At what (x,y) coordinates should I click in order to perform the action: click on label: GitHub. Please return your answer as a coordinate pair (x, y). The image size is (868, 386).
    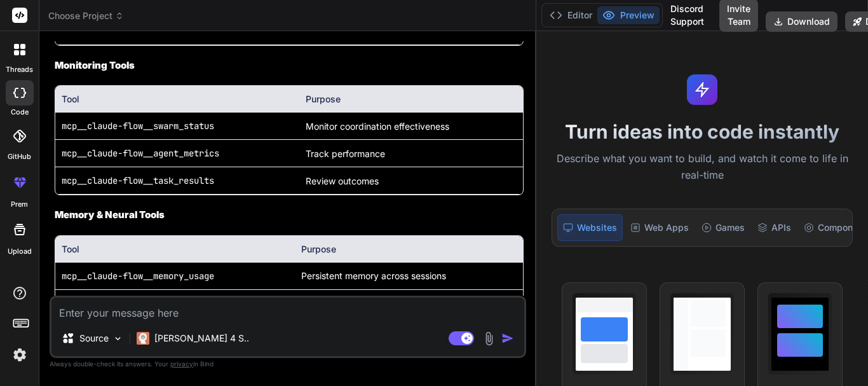
    Looking at the image, I should click on (19, 156).